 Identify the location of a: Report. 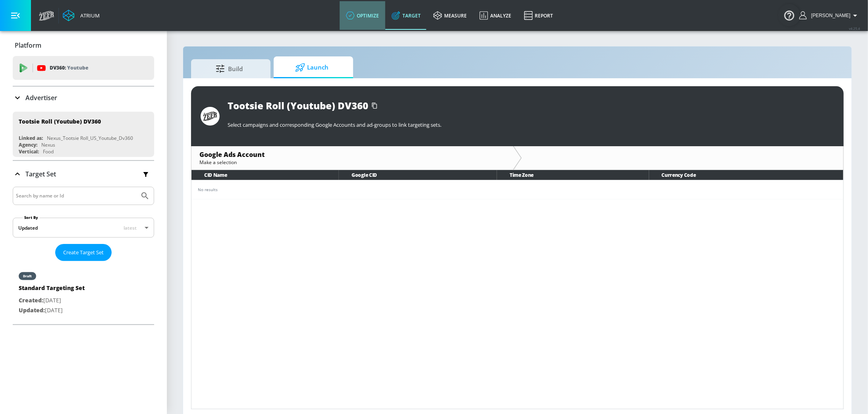
(538, 15).